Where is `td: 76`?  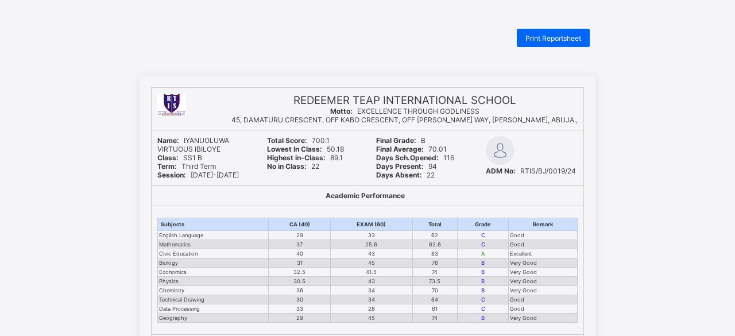
td: 76 is located at coordinates (434, 263).